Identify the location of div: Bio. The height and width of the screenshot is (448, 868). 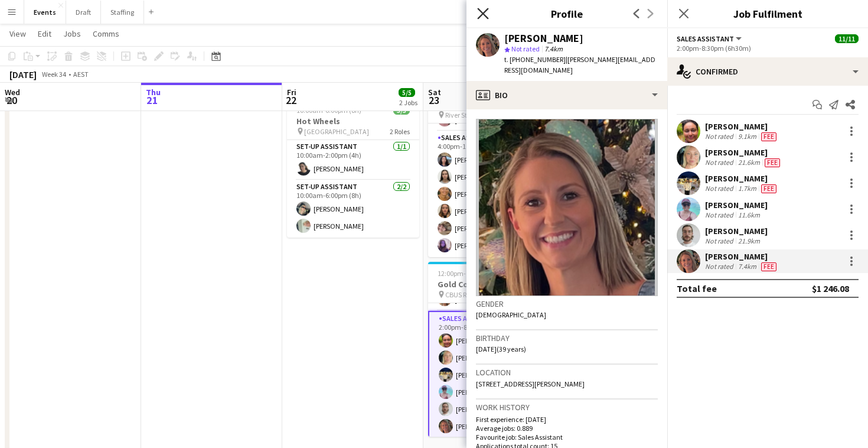
(567, 95).